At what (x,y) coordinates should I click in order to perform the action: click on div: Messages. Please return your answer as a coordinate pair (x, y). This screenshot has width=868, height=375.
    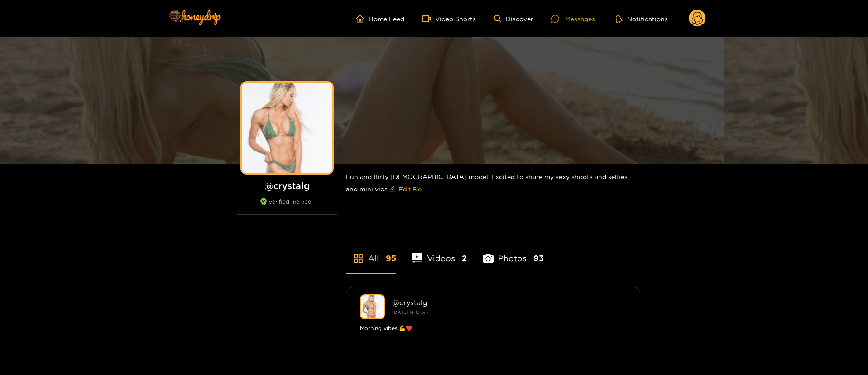
    Looking at the image, I should click on (574, 18).